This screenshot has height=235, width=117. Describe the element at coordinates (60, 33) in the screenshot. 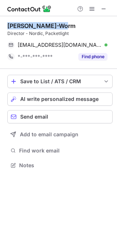

I see `div: Director - Nordic, Packetlight` at that location.